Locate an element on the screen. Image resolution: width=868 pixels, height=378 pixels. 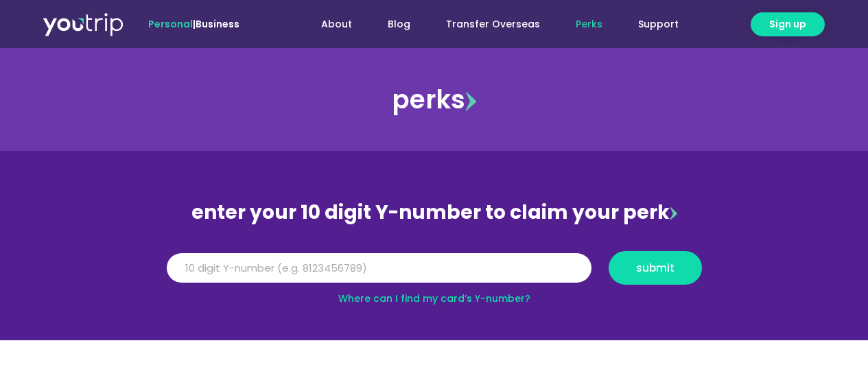
a: Support is located at coordinates (657, 24).